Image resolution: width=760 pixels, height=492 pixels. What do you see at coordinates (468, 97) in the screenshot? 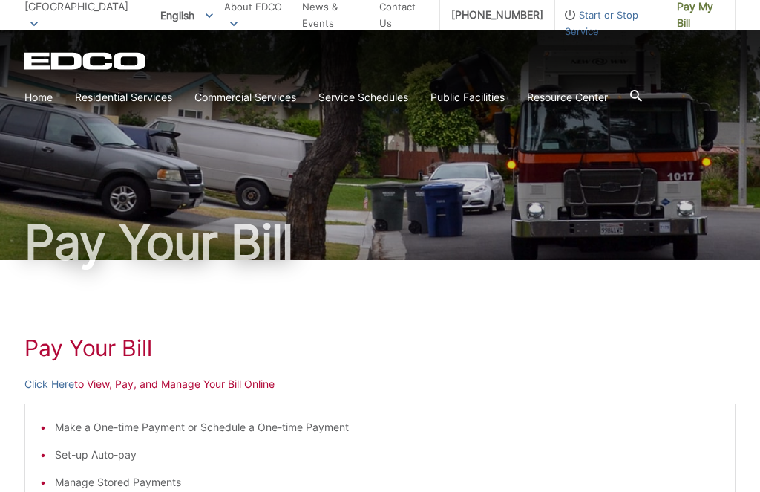
I see `a: Public Facilities` at bounding box center [468, 97].